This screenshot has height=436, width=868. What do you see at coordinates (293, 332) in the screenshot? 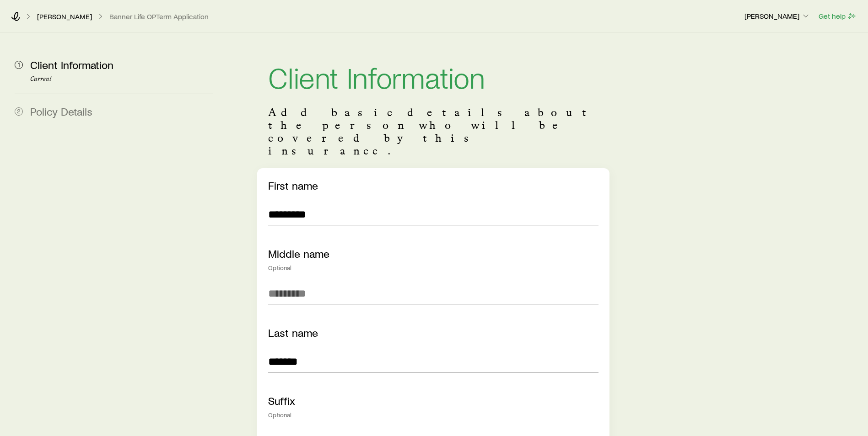
I see `label: Last name` at bounding box center [293, 332].